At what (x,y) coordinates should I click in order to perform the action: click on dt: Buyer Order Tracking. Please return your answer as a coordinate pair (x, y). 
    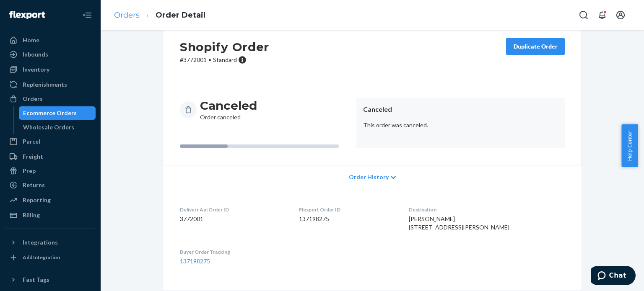
    Looking at the image, I should click on (233, 251).